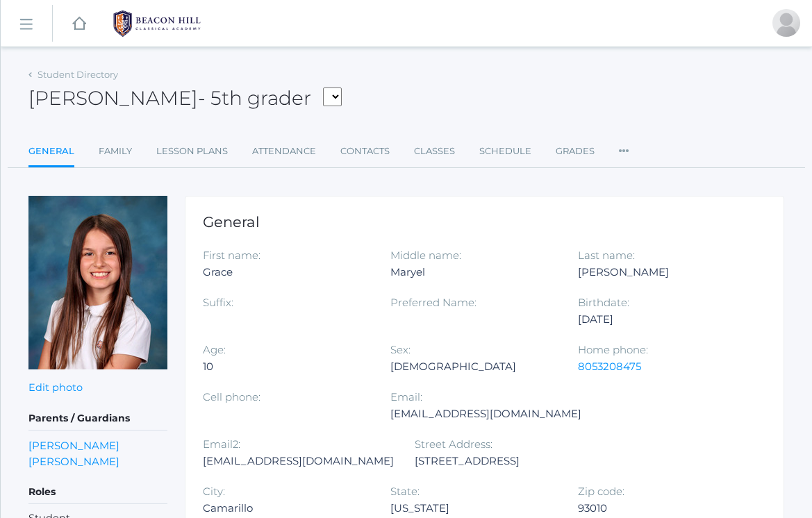 The height and width of the screenshot is (518, 812). I want to click on a: Grades, so click(575, 152).